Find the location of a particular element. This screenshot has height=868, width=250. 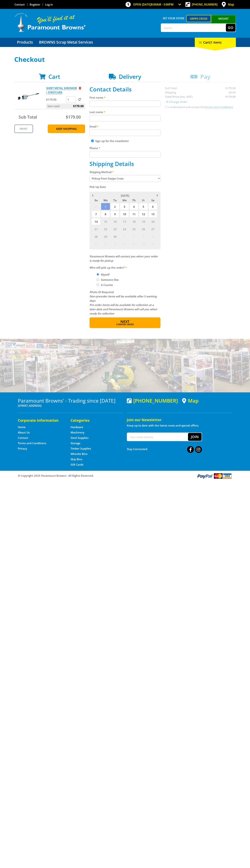

input: Please enter your last name. is located at coordinates (125, 118).